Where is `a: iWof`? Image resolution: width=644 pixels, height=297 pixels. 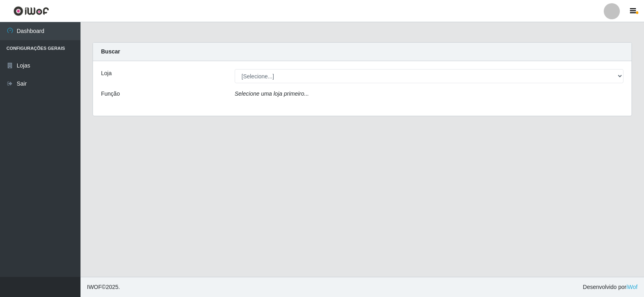 a: iWof is located at coordinates (632, 287).